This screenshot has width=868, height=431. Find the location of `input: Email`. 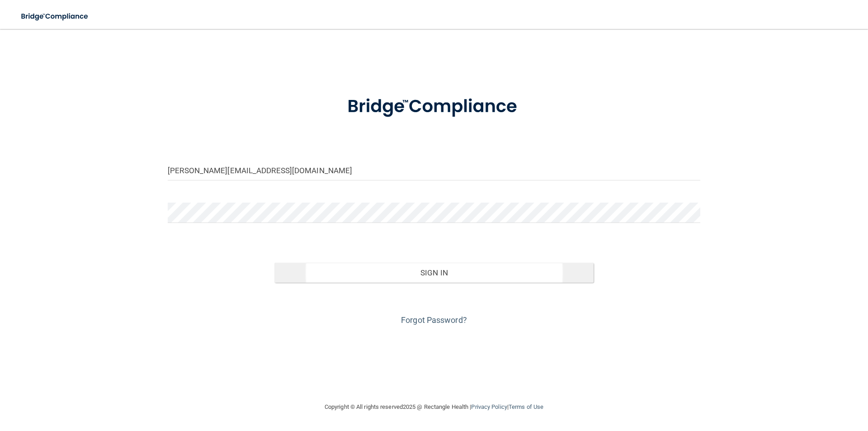

input: Email is located at coordinates (434, 170).